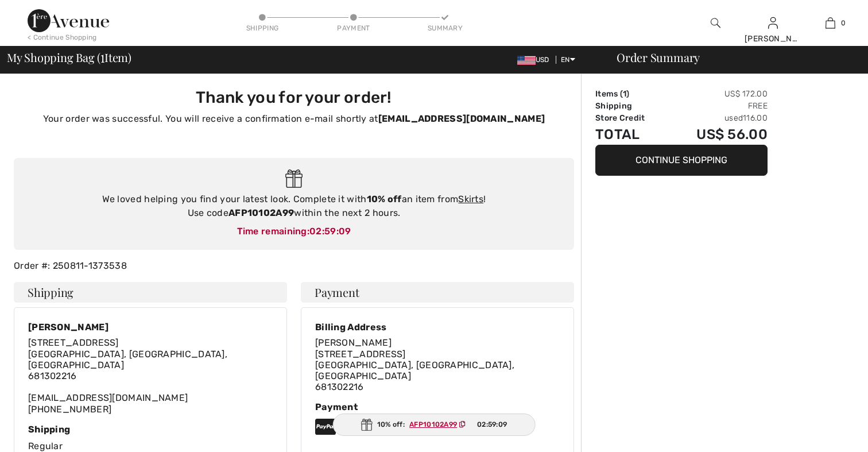 The width and height of the screenshot is (868, 452). Describe the element at coordinates (445, 28) in the screenshot. I see `div: Summary` at that location.